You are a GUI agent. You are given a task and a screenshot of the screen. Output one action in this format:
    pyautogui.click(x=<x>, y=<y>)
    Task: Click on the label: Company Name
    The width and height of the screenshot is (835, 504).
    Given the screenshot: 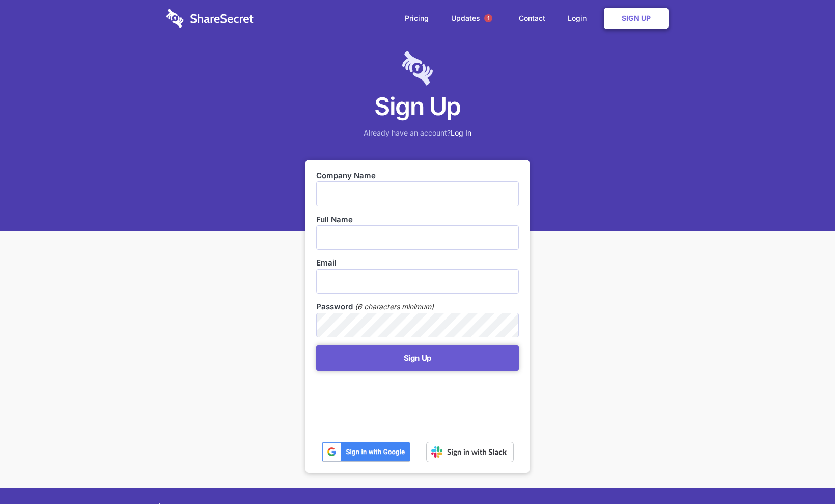 What is the action you would take?
    pyautogui.click(x=418, y=176)
    